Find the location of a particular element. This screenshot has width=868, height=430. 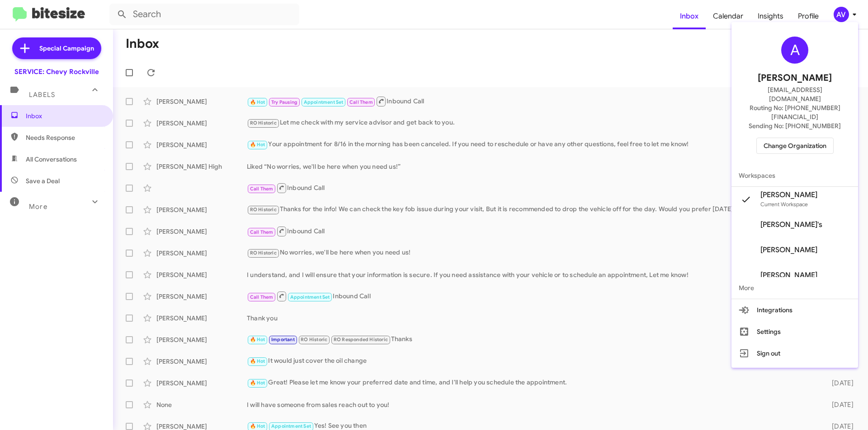

span: Workspaces is located at coordinates (794, 176).